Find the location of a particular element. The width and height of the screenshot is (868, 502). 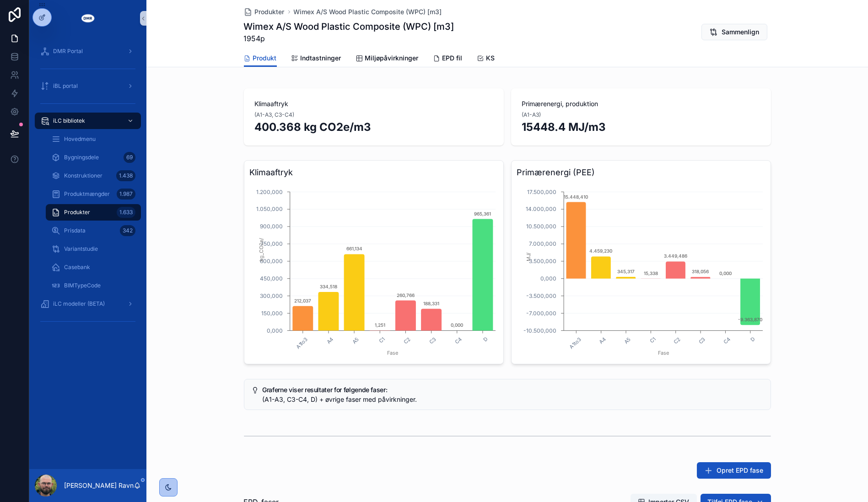

text: 1,251 is located at coordinates (379, 325).